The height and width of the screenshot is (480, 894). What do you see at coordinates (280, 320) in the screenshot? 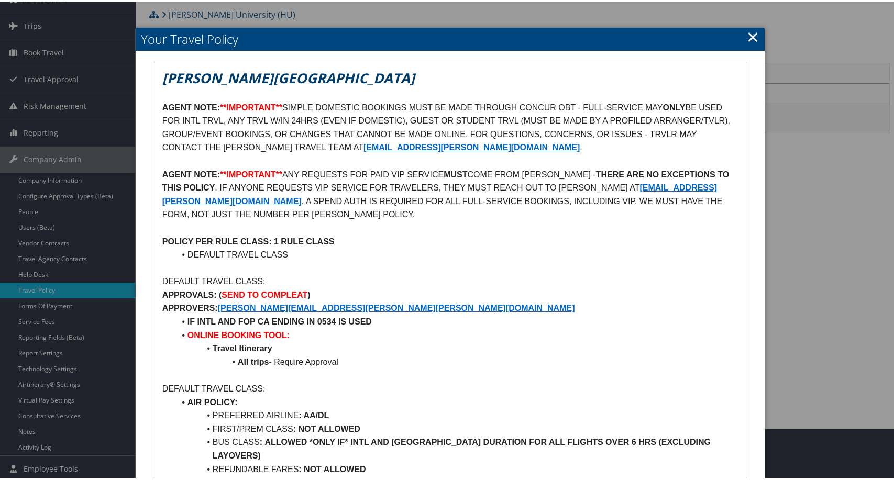
I see `strong: IF INTL AND FOP CA ENDING IN 0534 IS USED` at bounding box center [280, 320].